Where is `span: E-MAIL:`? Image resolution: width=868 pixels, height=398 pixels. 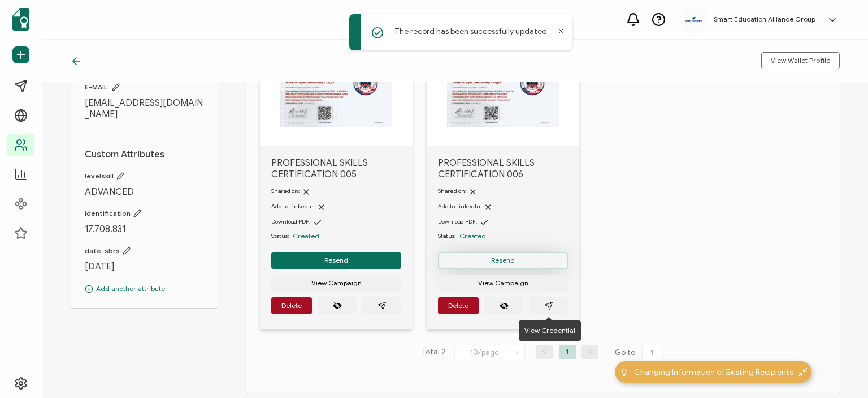
span: E-MAIL: is located at coordinates (144, 87).